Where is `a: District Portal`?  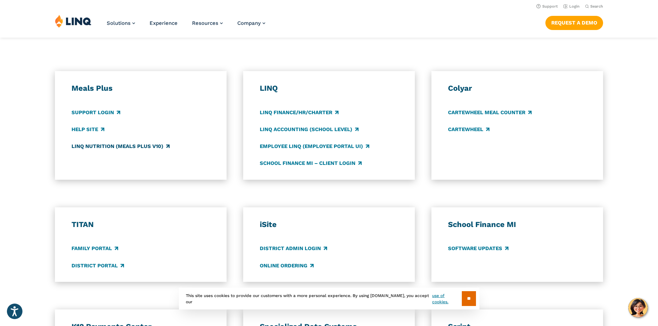 a: District Portal is located at coordinates (98, 266).